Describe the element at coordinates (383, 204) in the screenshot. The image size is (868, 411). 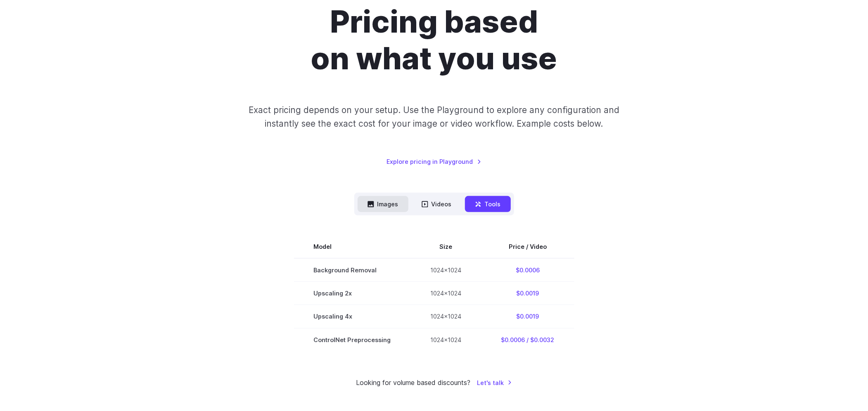
I see `button: Images` at that location.